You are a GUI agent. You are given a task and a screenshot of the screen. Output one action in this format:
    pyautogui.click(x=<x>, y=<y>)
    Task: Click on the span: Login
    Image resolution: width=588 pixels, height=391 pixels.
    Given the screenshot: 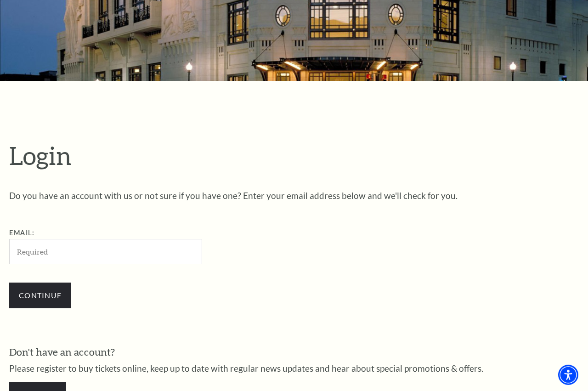 What is the action you would take?
    pyautogui.click(x=41, y=155)
    